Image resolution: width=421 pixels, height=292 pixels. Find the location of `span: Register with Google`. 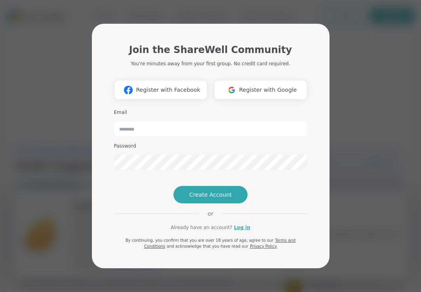

span: Register with Google is located at coordinates (268, 90).